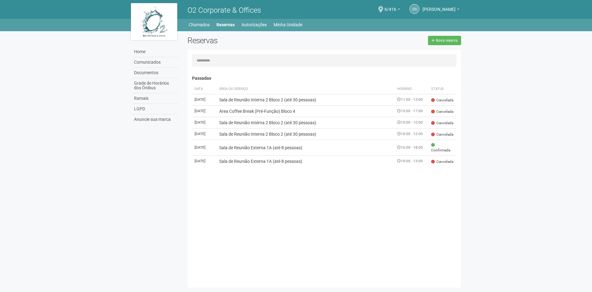 The image size is (592, 292). I want to click on a: Anuncie sua marca, so click(155, 119).